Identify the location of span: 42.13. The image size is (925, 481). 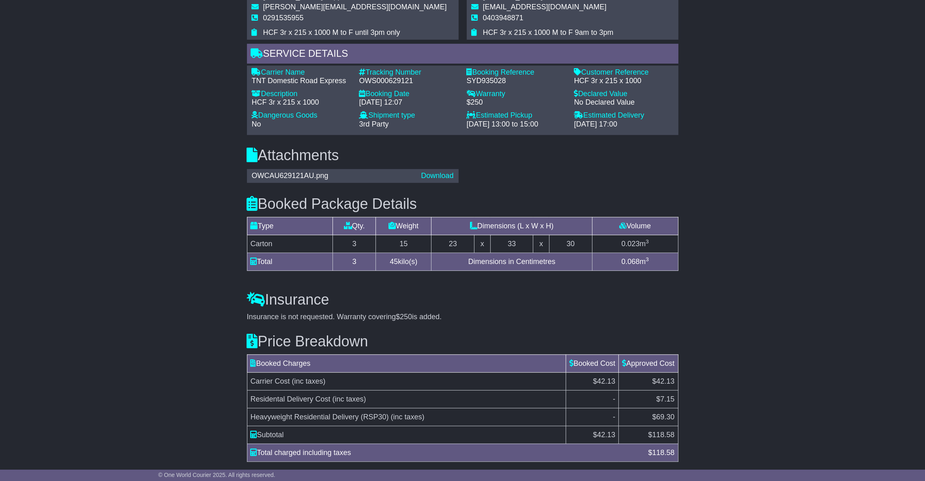
(606, 435).